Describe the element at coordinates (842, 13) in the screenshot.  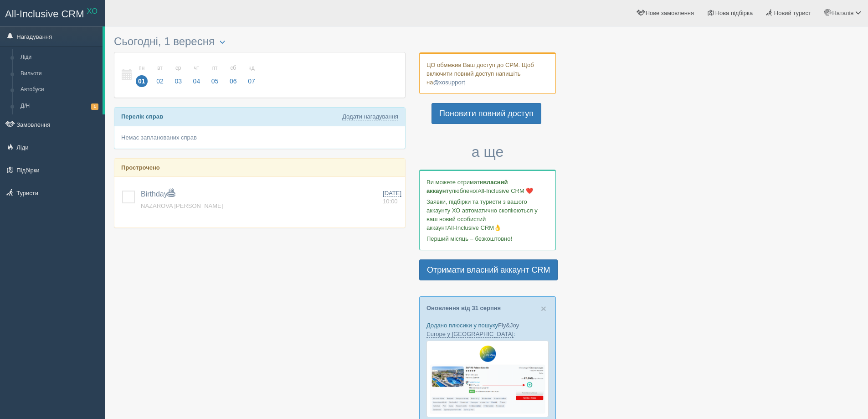
I see `span: Наталія` at that location.